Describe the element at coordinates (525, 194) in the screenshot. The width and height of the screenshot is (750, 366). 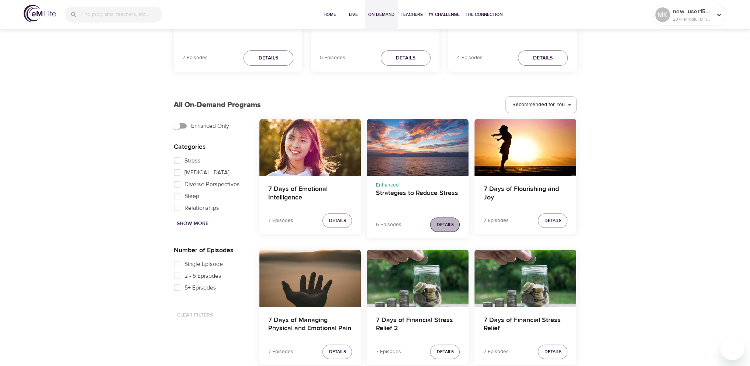
I see `h4: 7 Days of Flourishing and Joy` at that location.